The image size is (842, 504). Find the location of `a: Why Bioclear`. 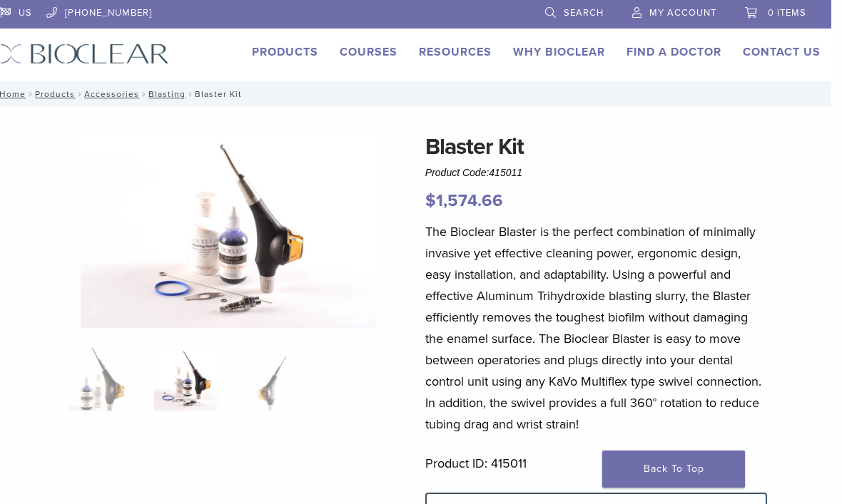

a: Why Bioclear is located at coordinates (559, 52).